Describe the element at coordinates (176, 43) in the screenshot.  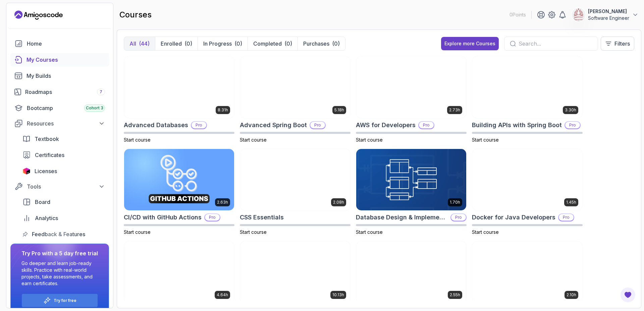
I see `button: Enrolled(0)` at that location.